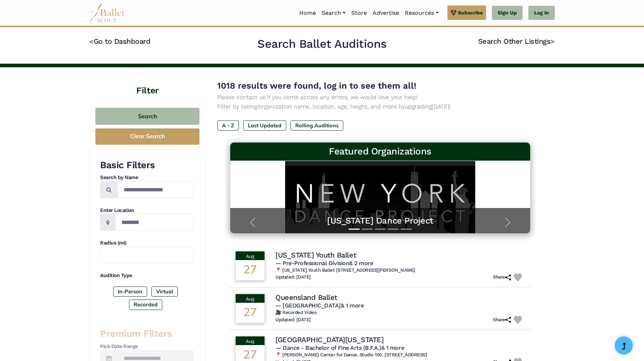 The image size is (644, 361). Describe the element at coordinates (325, 262) in the screenshot. I see `span: — Pre-Professional Division` at that location.